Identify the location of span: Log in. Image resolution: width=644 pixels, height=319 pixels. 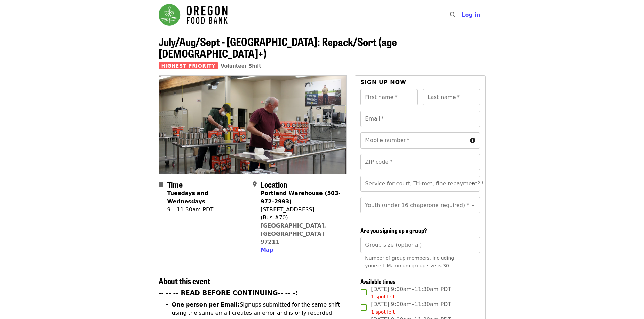
(471, 15).